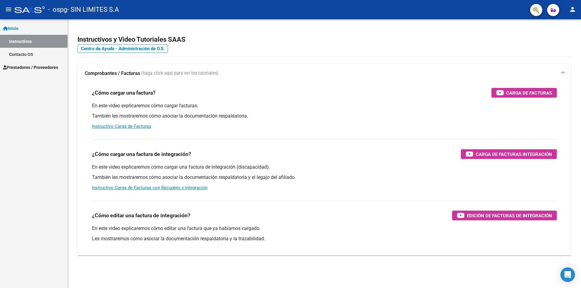  I want to click on p: Les mostraremos cómo asociar la documentación respaldatoria y la trazabilidad., so click(324, 239).